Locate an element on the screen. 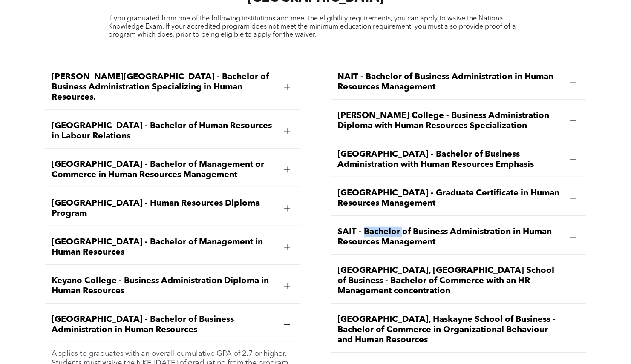  span: NAIT - Bachelor of Business Administration in Human Resources Management is located at coordinates (450, 82).